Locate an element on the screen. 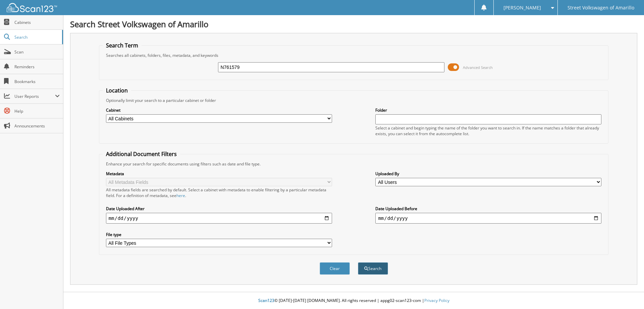  input: start is located at coordinates (219, 218).